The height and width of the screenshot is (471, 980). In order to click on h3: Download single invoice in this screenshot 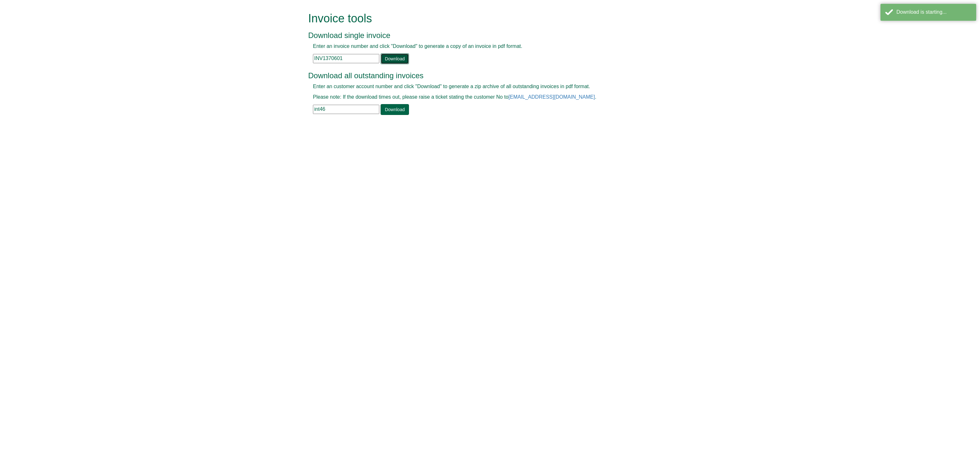, I will do `click(483, 35)`.